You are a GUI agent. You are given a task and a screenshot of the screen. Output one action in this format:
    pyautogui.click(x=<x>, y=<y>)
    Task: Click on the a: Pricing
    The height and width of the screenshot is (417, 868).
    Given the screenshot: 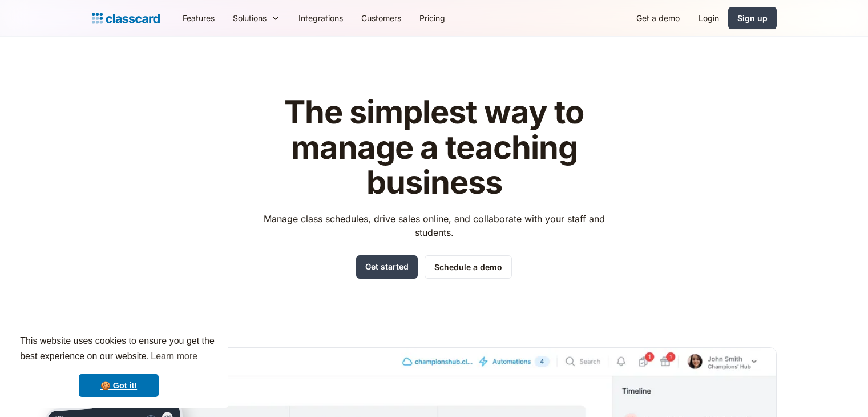 What is the action you would take?
    pyautogui.click(x=432, y=18)
    